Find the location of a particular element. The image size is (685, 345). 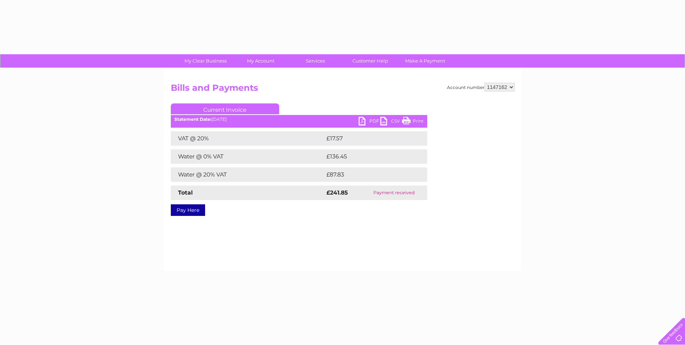

div: Account number is located at coordinates (481, 87).